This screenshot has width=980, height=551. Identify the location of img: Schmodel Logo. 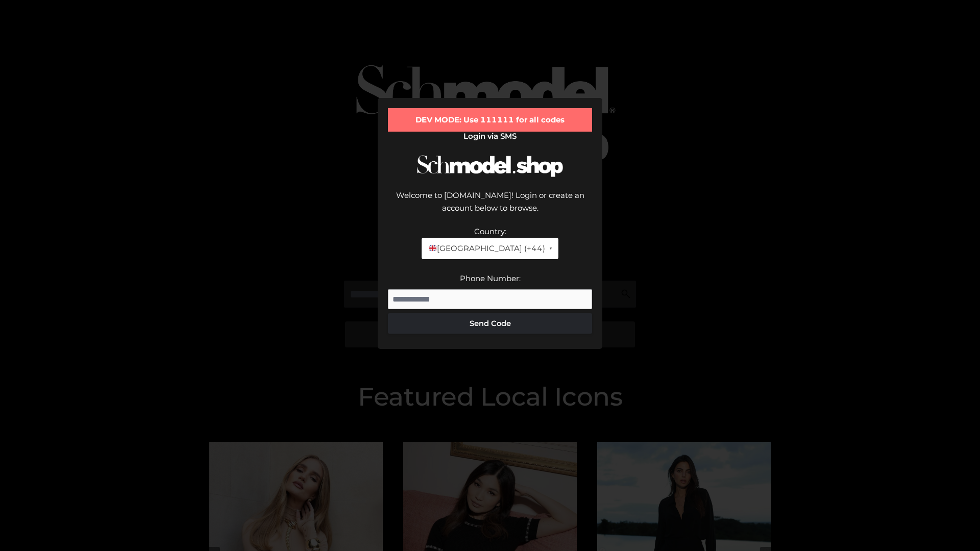
(490, 166).